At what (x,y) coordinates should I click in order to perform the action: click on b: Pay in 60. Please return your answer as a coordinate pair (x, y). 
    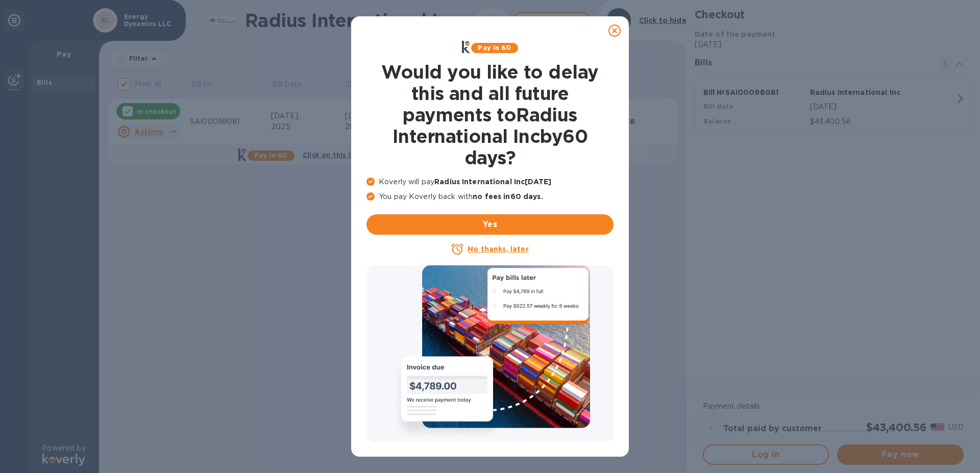
    Looking at the image, I should click on (494, 47).